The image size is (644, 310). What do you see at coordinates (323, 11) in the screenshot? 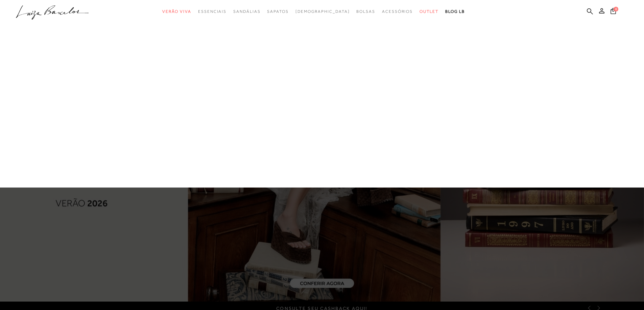
I see `a: noSubCategoriesText` at bounding box center [323, 11].